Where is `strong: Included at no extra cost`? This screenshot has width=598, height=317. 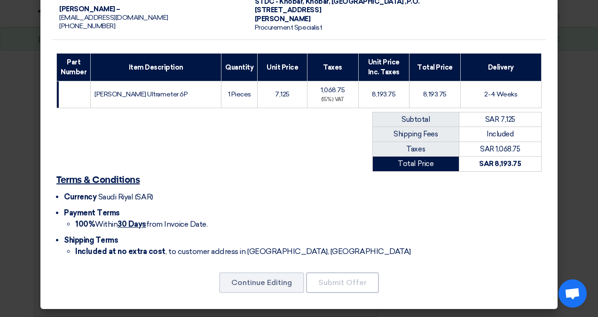
strong: Included at no extra cost is located at coordinates (120, 251).